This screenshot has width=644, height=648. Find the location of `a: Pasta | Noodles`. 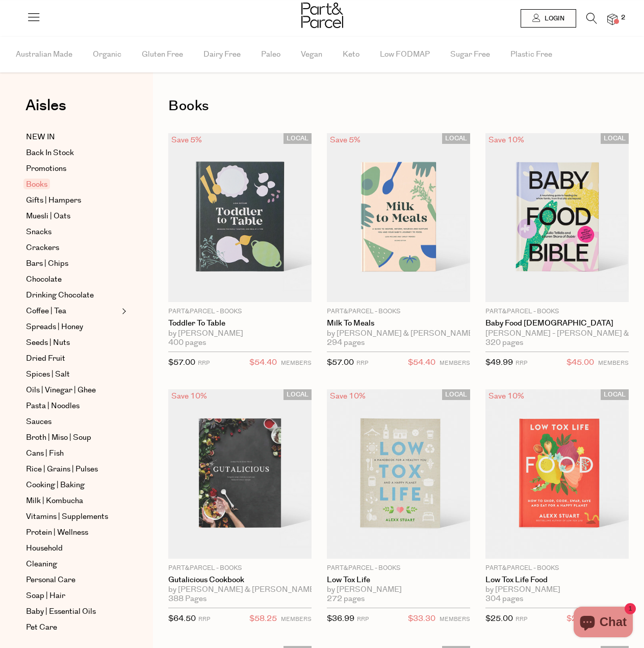

a: Pasta | Noodles is located at coordinates (72, 406).